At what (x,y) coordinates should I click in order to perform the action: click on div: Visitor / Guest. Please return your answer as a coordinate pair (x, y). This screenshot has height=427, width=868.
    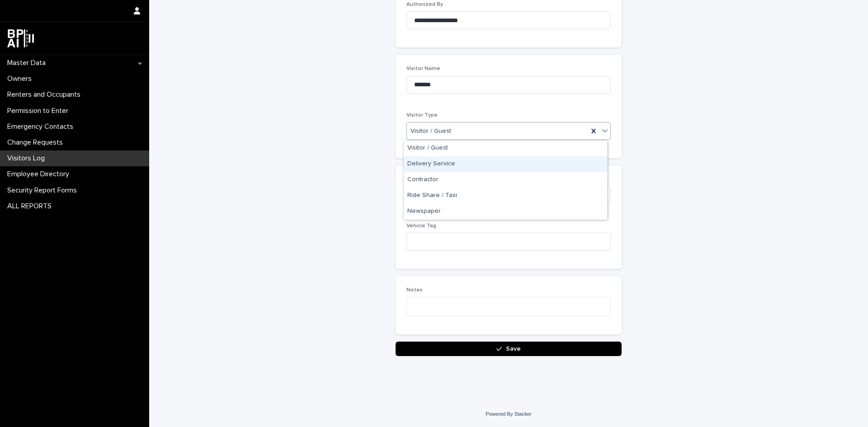
    Looking at the image, I should click on (506, 148).